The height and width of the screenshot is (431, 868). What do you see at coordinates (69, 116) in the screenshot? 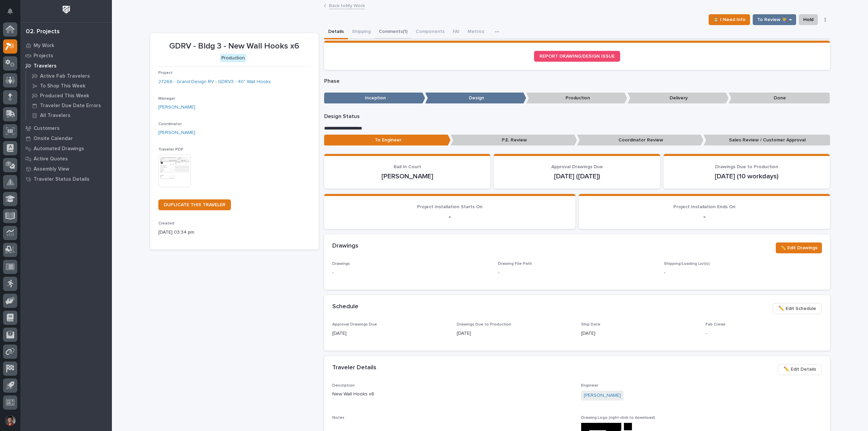
I see `a: All Travelers` at bounding box center [69, 116].